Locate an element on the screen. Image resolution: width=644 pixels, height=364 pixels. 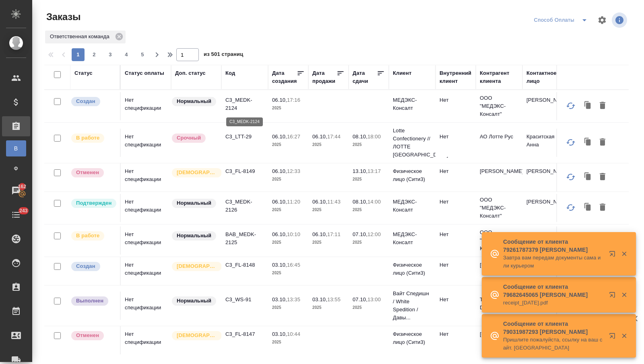
a: 243 is located at coordinates (16, 215).